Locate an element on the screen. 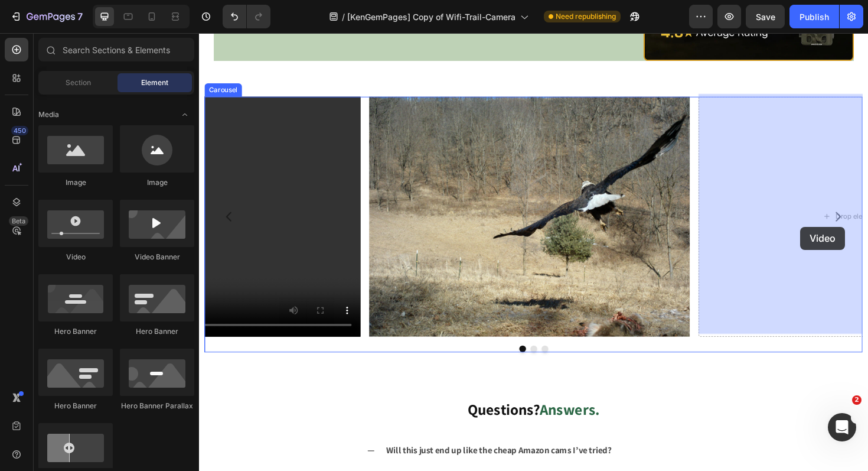 This screenshot has height=471, width=868. div: Hero Banner Parallax is located at coordinates (157, 406).